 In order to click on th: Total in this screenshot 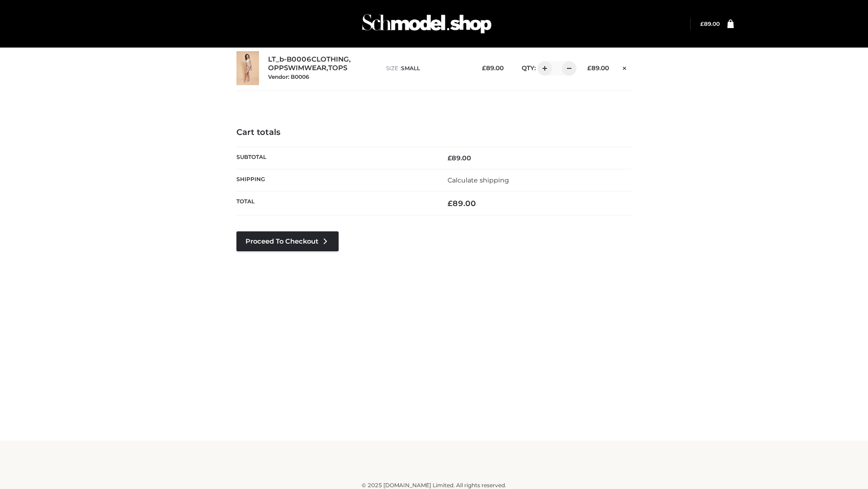, I will do `click(336, 203)`.